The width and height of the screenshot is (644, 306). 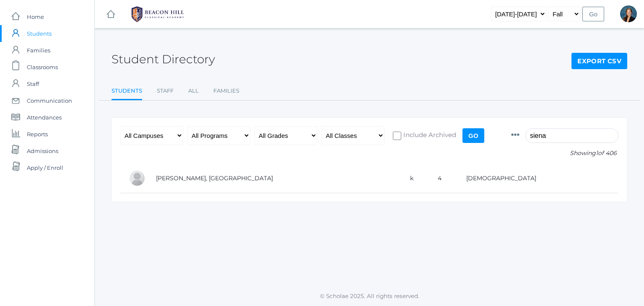 I want to click on span: Reports, so click(x=37, y=134).